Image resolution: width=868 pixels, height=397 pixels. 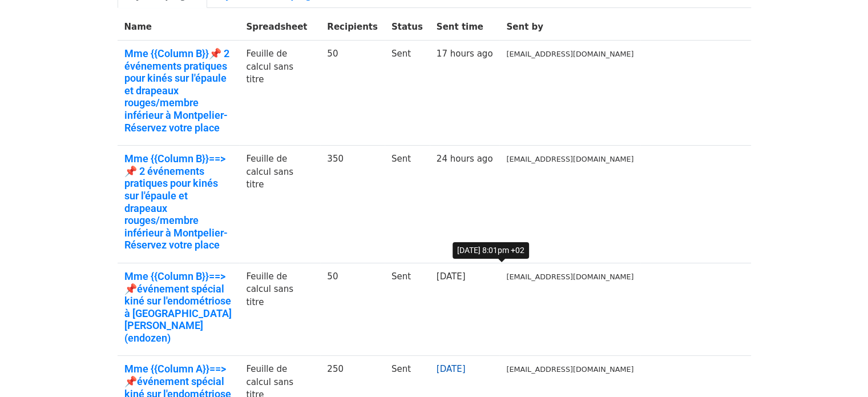 I want to click on th: Name, so click(x=179, y=27).